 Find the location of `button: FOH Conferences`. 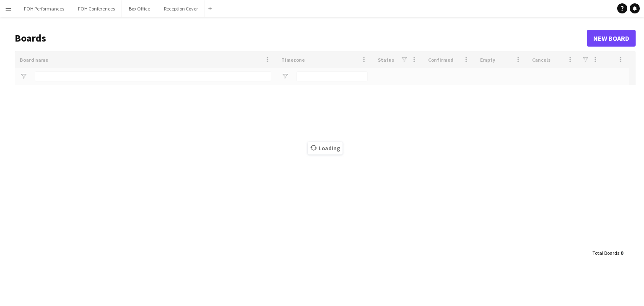

button: FOH Conferences is located at coordinates (97, 8).